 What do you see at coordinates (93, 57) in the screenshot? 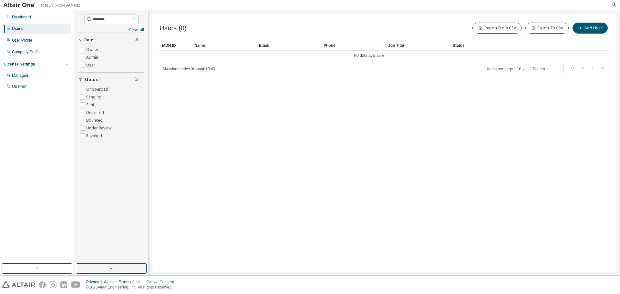
I see `label: Admin` at bounding box center [93, 57].